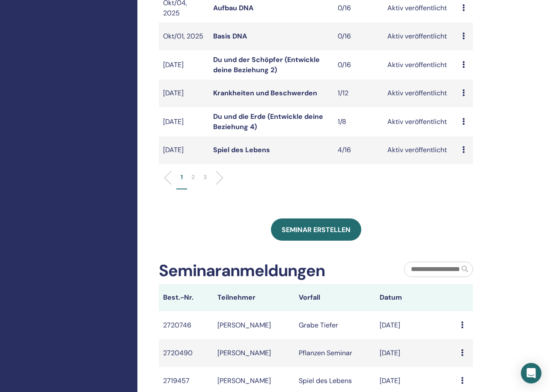 The width and height of the screenshot is (550, 392). I want to click on p: 3, so click(205, 177).